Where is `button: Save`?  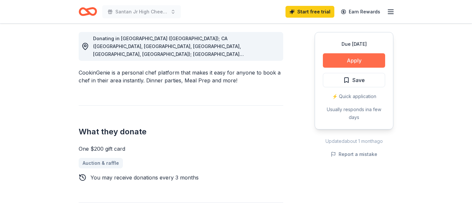 button: Save is located at coordinates (354, 80).